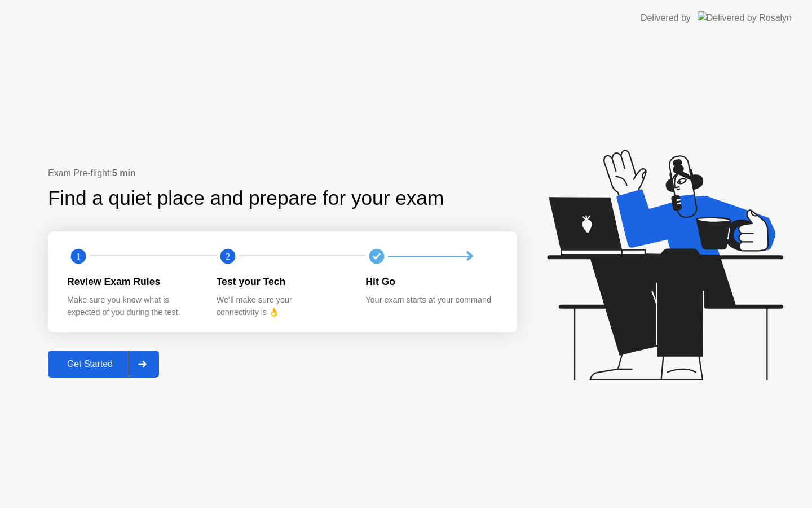 The height and width of the screenshot is (508, 812). Describe the element at coordinates (103, 364) in the screenshot. I see `button: Get Started` at that location.